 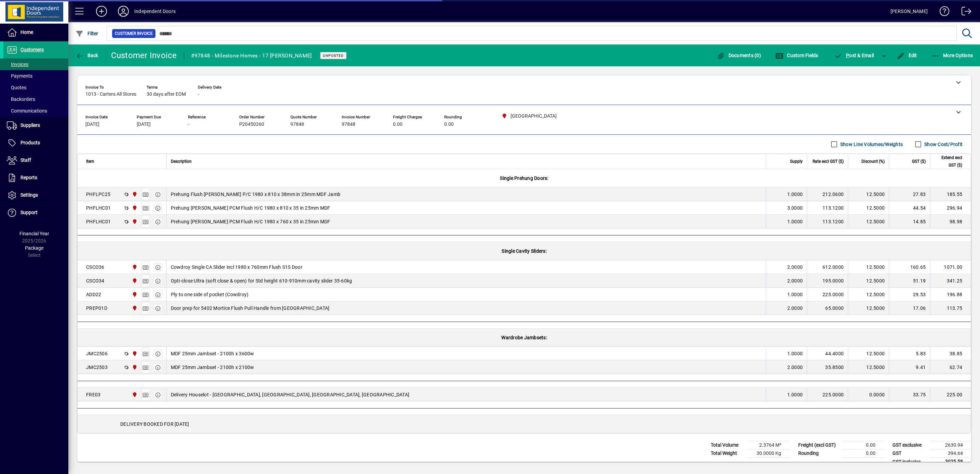 What do you see at coordinates (828, 368) in the screenshot?
I see `div: 35.8500` at bounding box center [828, 368].